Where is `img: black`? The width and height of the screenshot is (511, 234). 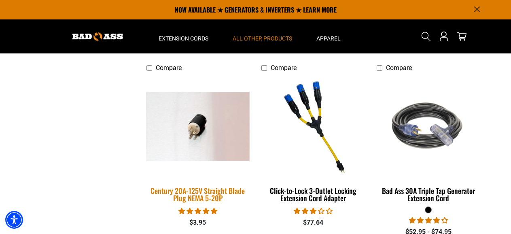 img: black is located at coordinates (429, 126).